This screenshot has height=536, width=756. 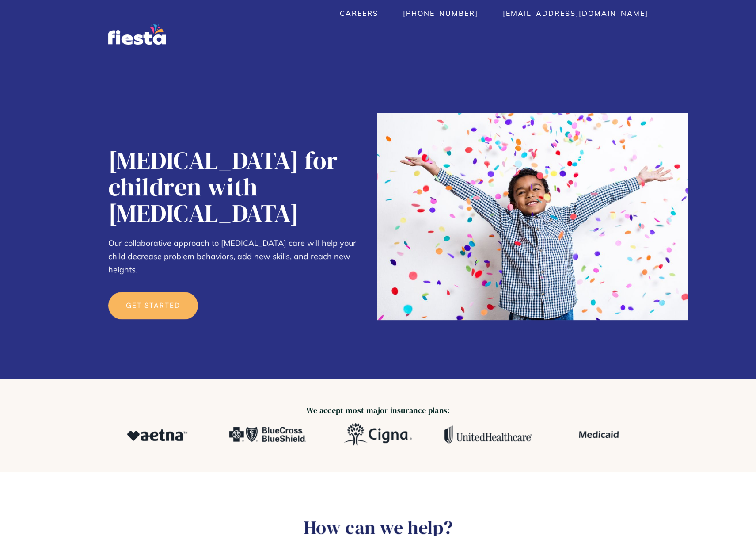 I want to click on img: United Healthcare, so click(x=488, y=434).